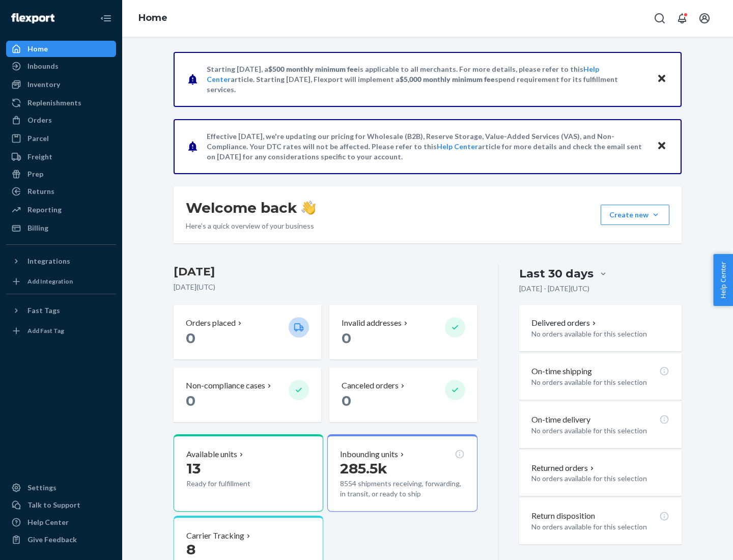 This screenshot has width=733, height=560. What do you see at coordinates (250, 208) in the screenshot?
I see `h1: Welcome back` at bounding box center [250, 208].